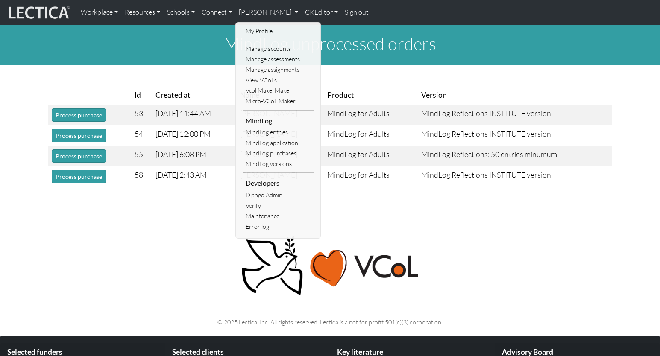 This screenshot has width=660, height=356. Describe the element at coordinates (330, 322) in the screenshot. I see `p: © 2025 Lectica, Inc. All rights reserved. Lectica is a not for profit 501(c)(3) corporation.` at that location.